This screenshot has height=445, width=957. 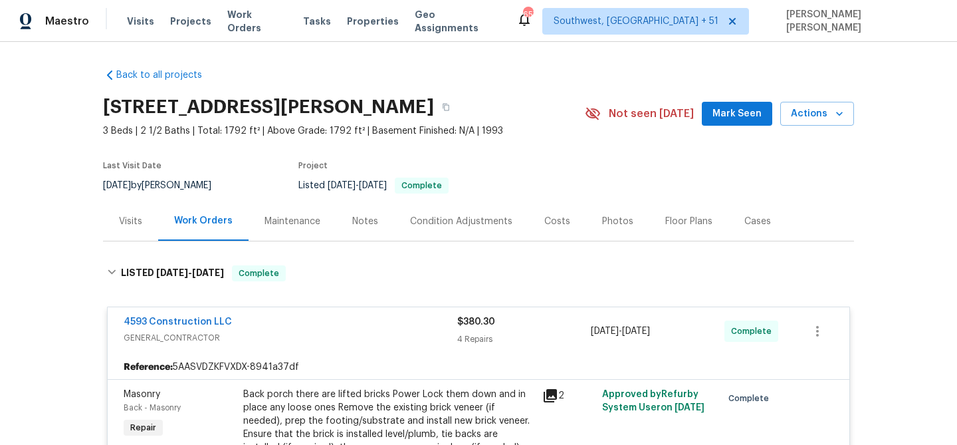 I want to click on span: $380.30, so click(x=476, y=322).